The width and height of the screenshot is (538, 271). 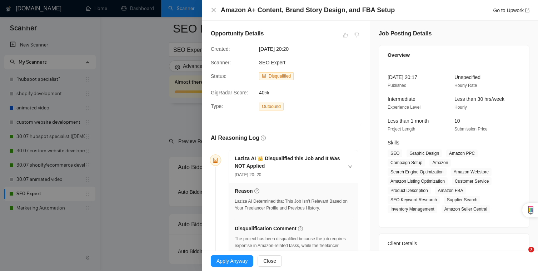 What do you see at coordinates (466, 85) in the screenshot?
I see `span: Hourly Rate` at bounding box center [466, 85].